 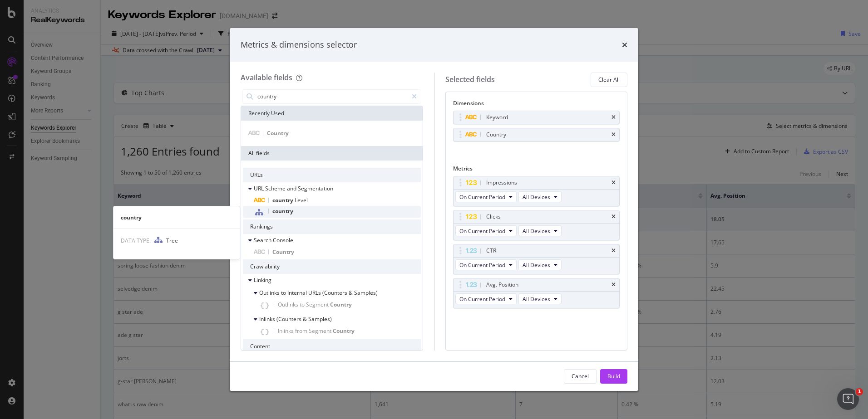 I want to click on div: Cancel, so click(x=580, y=376).